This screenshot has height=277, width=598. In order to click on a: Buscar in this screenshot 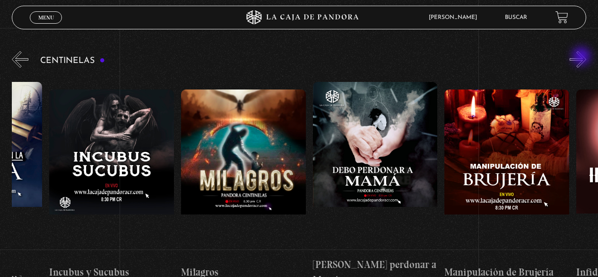, I will do `click(516, 18)`.